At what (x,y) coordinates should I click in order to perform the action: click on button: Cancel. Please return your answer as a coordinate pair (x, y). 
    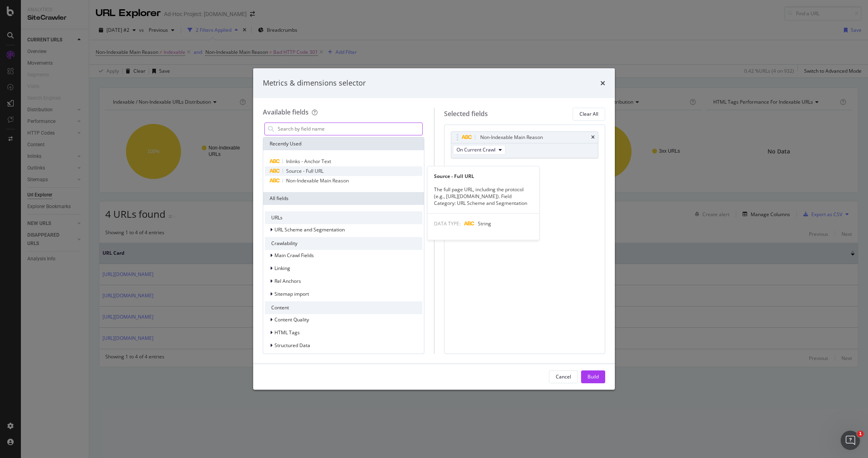
    Looking at the image, I should click on (563, 377).